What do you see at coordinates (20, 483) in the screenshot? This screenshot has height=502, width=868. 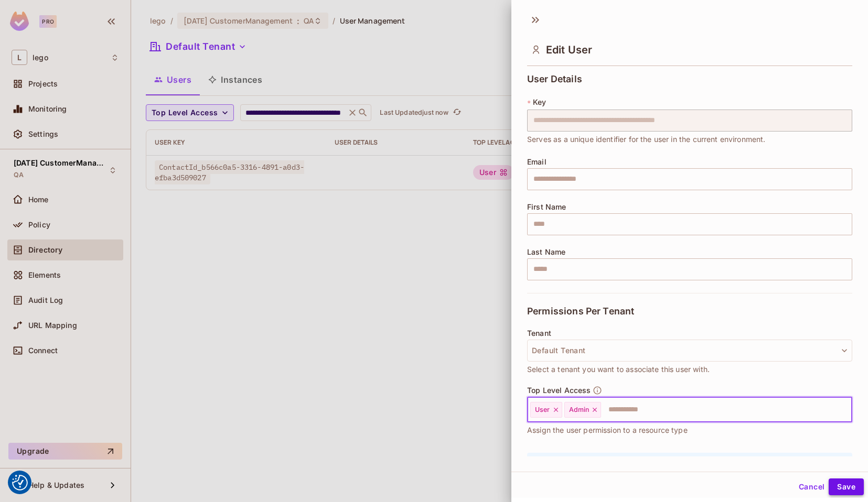 I see `img: Revisit consent button` at bounding box center [20, 483].